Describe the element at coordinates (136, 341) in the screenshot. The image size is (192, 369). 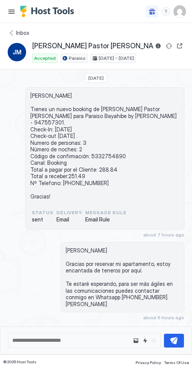
I see `button: Upload image` at that location.